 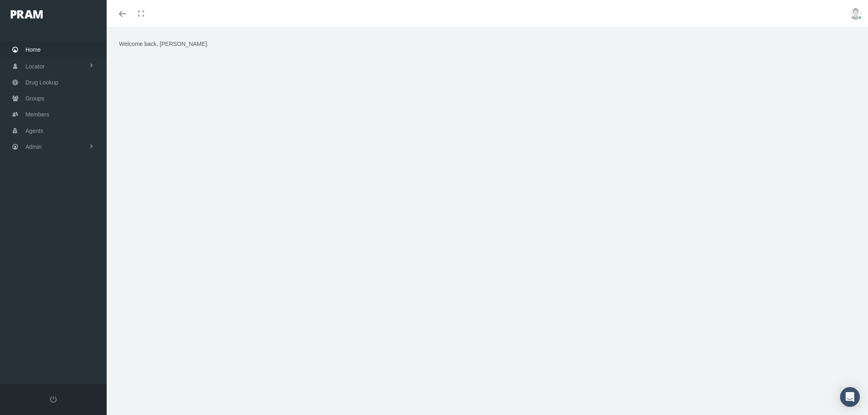 What do you see at coordinates (33, 50) in the screenshot?
I see `span: Home` at bounding box center [33, 50].